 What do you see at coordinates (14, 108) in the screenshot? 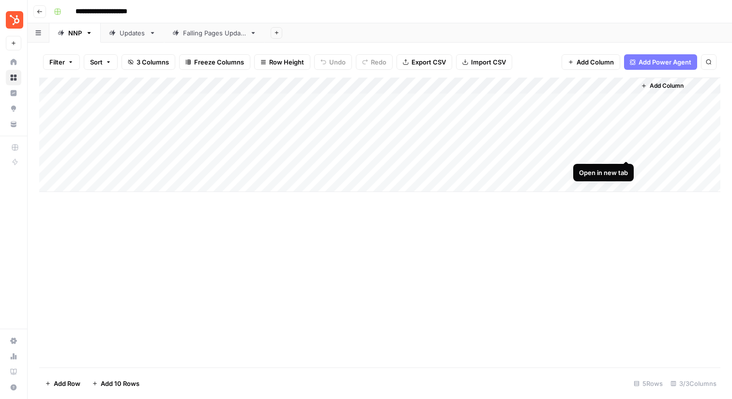
I see `a: Opportunities` at bounding box center [14, 108].